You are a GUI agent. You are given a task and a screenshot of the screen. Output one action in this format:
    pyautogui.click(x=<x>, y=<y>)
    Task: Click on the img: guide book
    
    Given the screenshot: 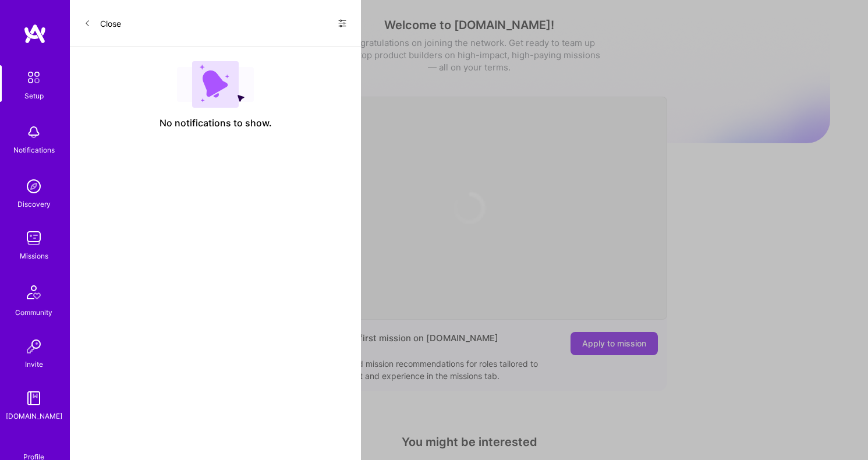 What is the action you would take?
    pyautogui.click(x=34, y=398)
    